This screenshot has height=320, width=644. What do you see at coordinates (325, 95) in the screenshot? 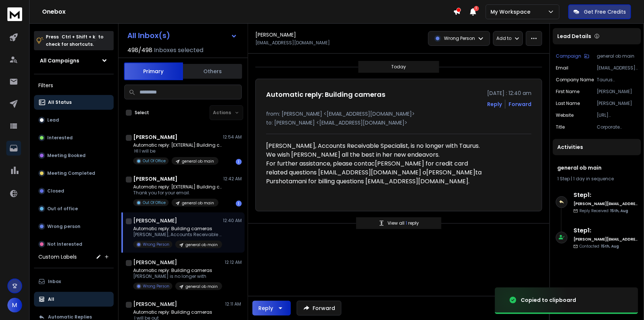
I see `h1: Automatic reply: Building cameras` at bounding box center [325, 95].